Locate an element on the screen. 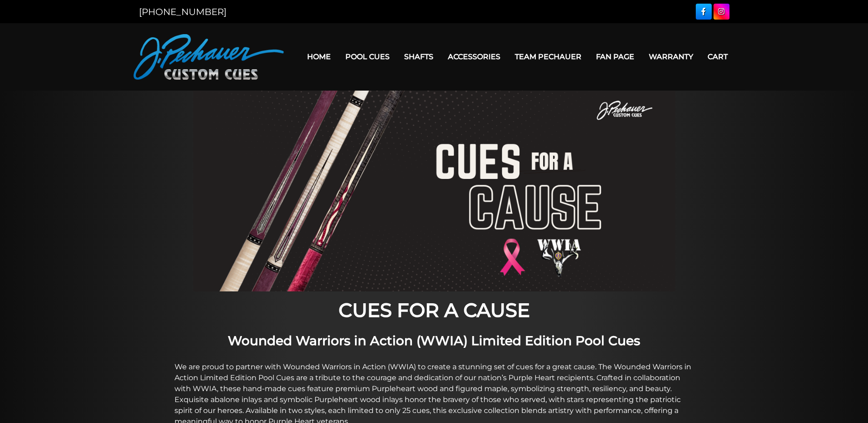 The width and height of the screenshot is (868, 423). a: Accessories is located at coordinates (474, 57).